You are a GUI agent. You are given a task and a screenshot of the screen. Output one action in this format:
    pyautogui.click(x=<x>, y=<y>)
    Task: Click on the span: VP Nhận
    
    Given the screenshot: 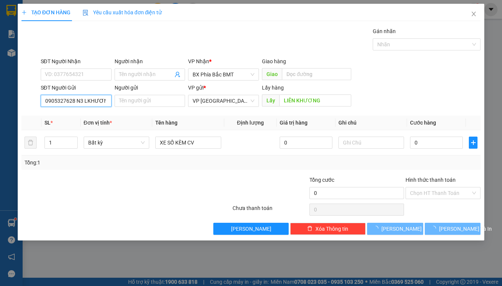 What is the action you would take?
    pyautogui.click(x=199, y=61)
    